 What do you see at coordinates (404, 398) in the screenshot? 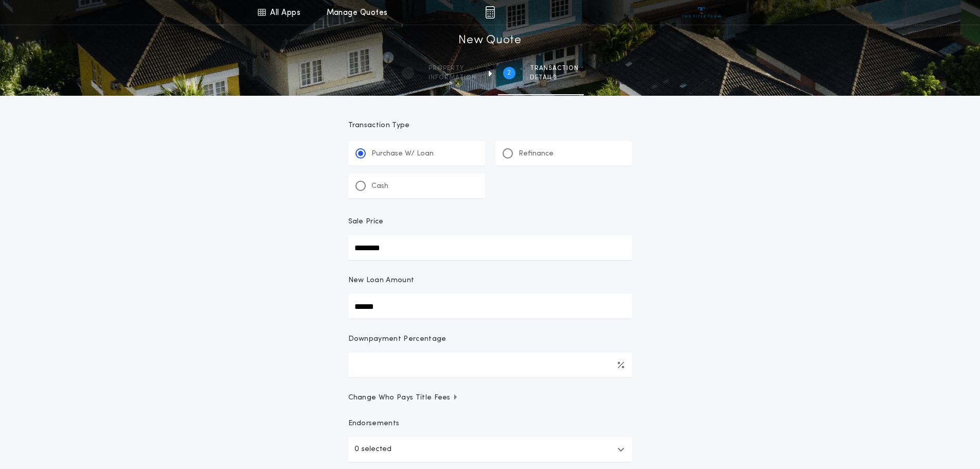
I see `span: Change Who Pays Title Fees` at bounding box center [404, 398].